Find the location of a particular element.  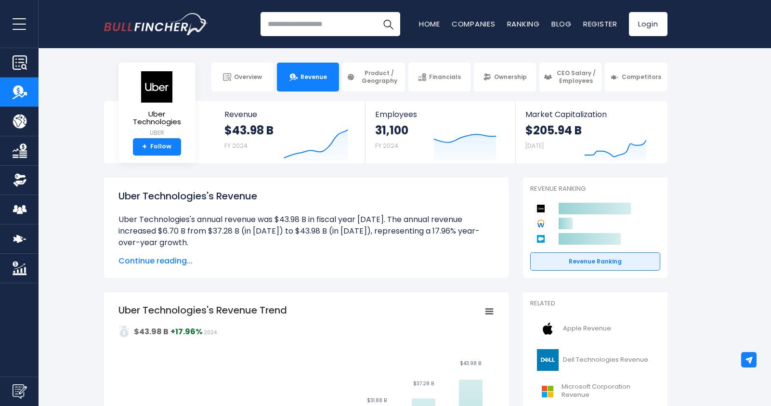

span: Financials is located at coordinates (445, 77).